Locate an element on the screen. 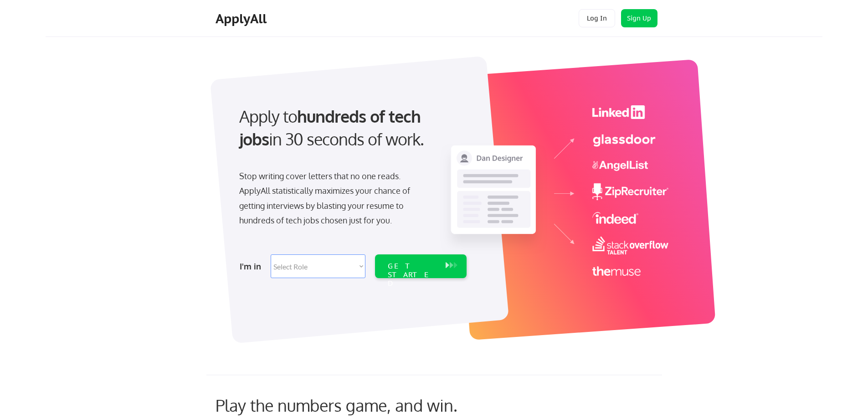  div: Apply to in 30 seconds of work. is located at coordinates (351, 127).